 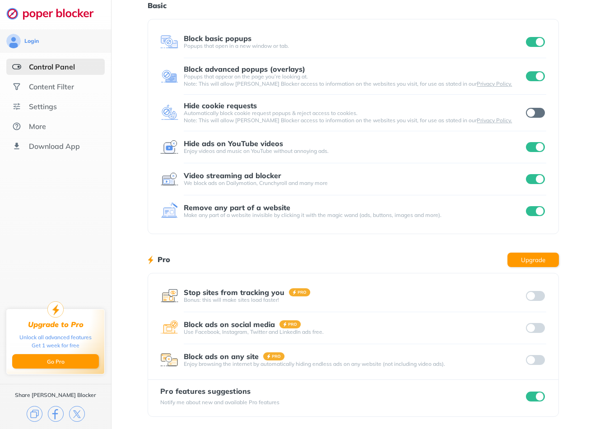 I want to click on img: lighting bolt, so click(x=150, y=260).